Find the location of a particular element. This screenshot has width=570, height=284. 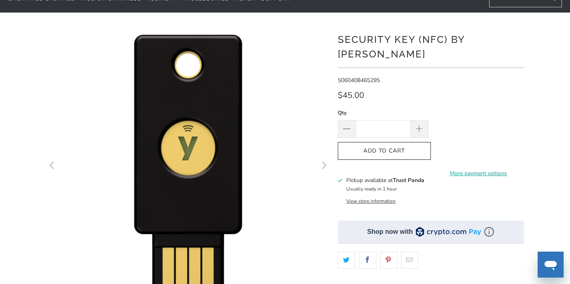

small: Usually ready in 1 hour is located at coordinates (372, 189).